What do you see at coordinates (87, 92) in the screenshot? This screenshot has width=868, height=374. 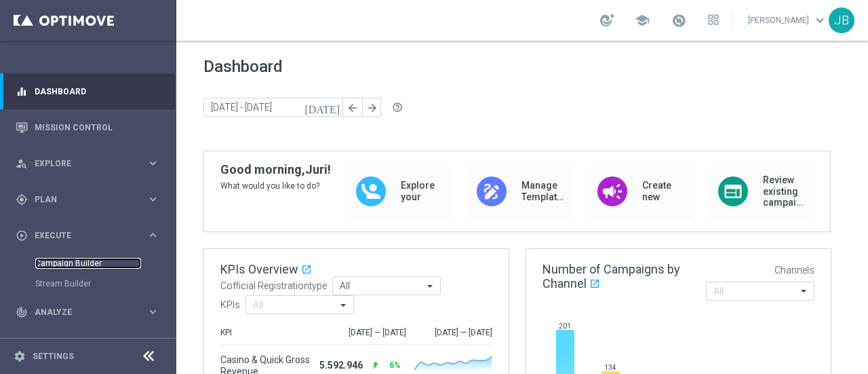 I see `div: equalizer Dashboard` at bounding box center [87, 92].